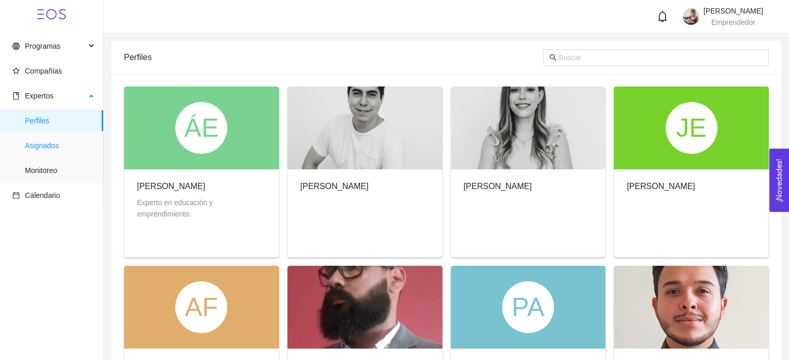 This screenshot has height=360, width=789. I want to click on div: PA, so click(528, 308).